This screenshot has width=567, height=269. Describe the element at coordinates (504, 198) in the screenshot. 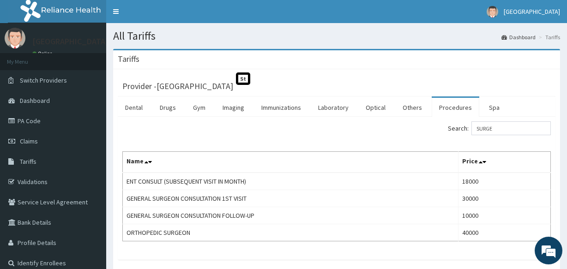

I see `td: 30000` at that location.